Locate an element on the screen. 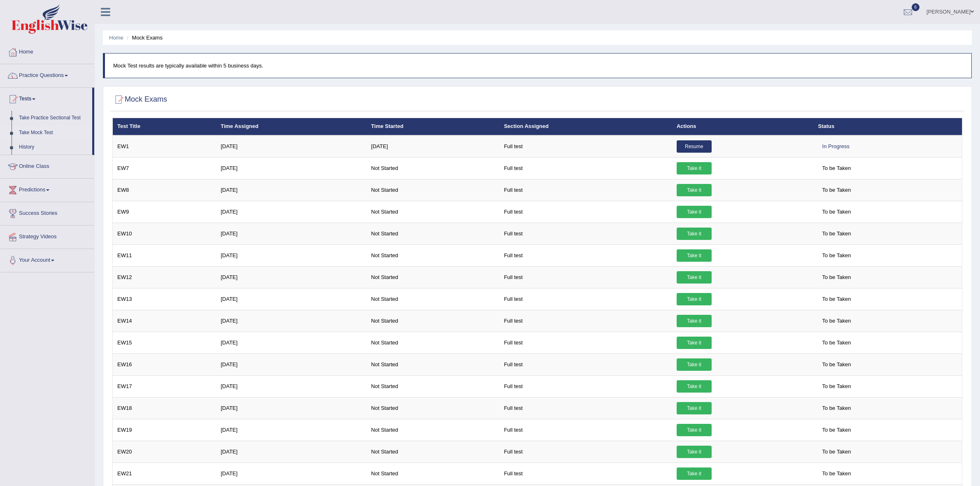 The height and width of the screenshot is (486, 980). td: EW16 is located at coordinates (165, 364).